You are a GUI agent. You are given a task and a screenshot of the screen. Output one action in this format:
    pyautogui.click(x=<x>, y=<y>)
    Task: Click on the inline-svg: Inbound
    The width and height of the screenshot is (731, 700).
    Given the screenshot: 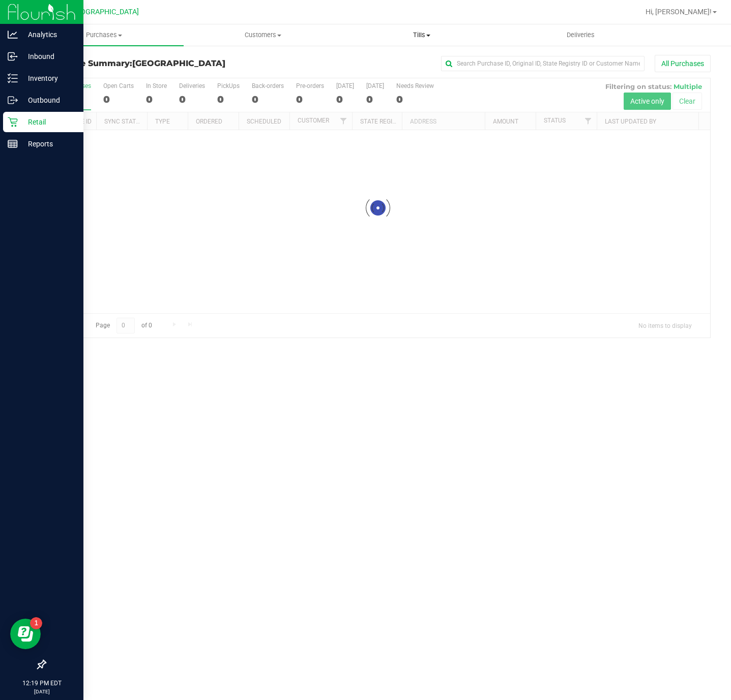 What is the action you would take?
    pyautogui.click(x=12, y=57)
    